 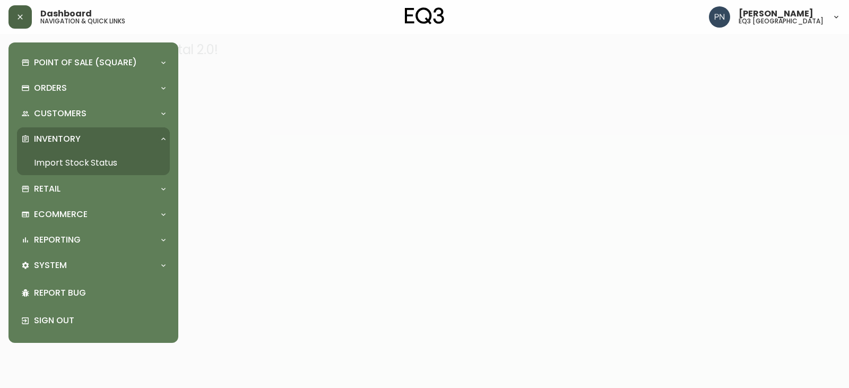 What do you see at coordinates (425, 16) in the screenshot?
I see `img: logo` at bounding box center [425, 16].